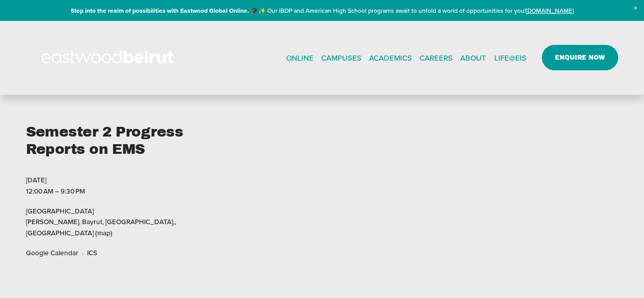  Describe the element at coordinates (436, 58) in the screenshot. I see `a: CAREERS` at that location.